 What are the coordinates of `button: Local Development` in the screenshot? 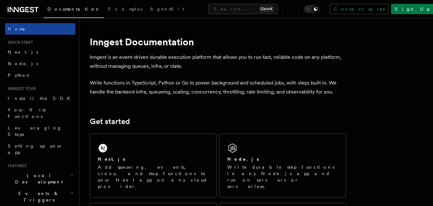 It's located at (40, 178).